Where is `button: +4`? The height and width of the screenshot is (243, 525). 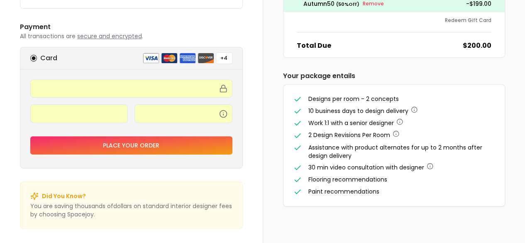
button: +4 is located at coordinates (224, 58).